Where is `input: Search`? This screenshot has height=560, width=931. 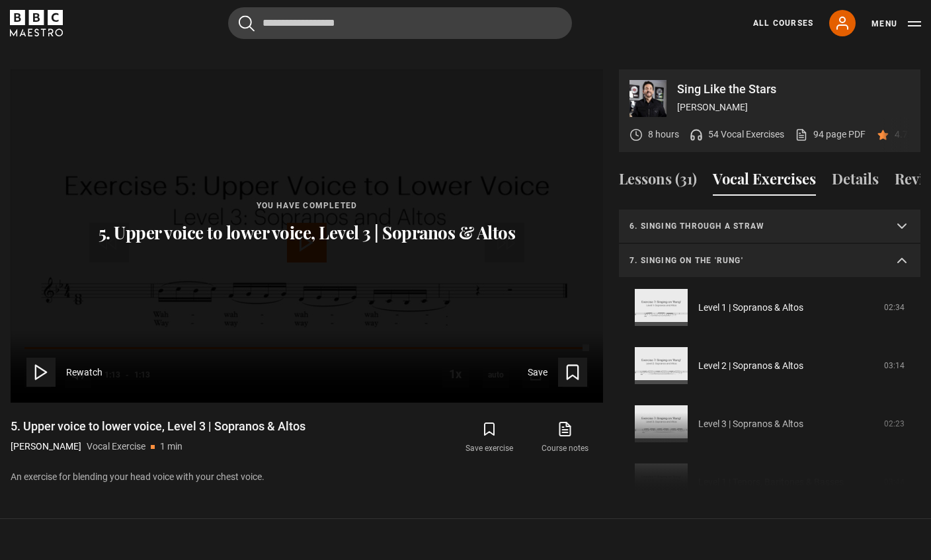 input: Search is located at coordinates (400, 23).